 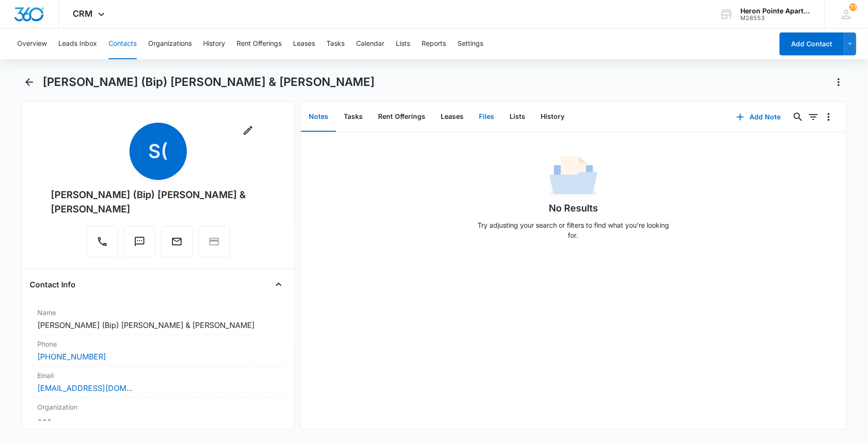 What do you see at coordinates (574, 209) in the screenshot?
I see `h1: No Results` at bounding box center [574, 209].